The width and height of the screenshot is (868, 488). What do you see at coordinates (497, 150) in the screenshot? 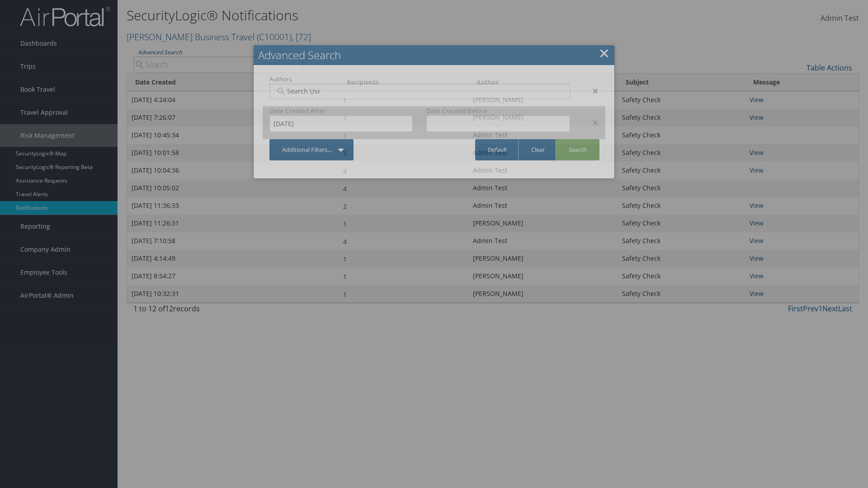
I see `a: Default` at bounding box center [497, 150].